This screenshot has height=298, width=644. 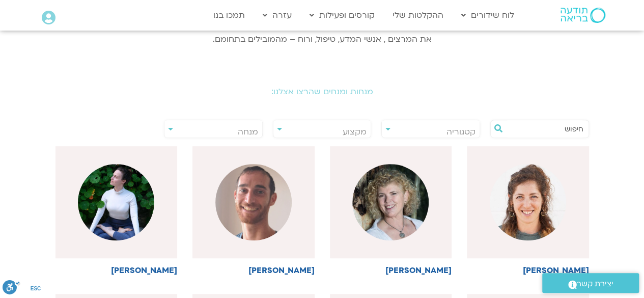 What do you see at coordinates (590, 283) in the screenshot?
I see `a: יצירת קשר` at bounding box center [590, 283].